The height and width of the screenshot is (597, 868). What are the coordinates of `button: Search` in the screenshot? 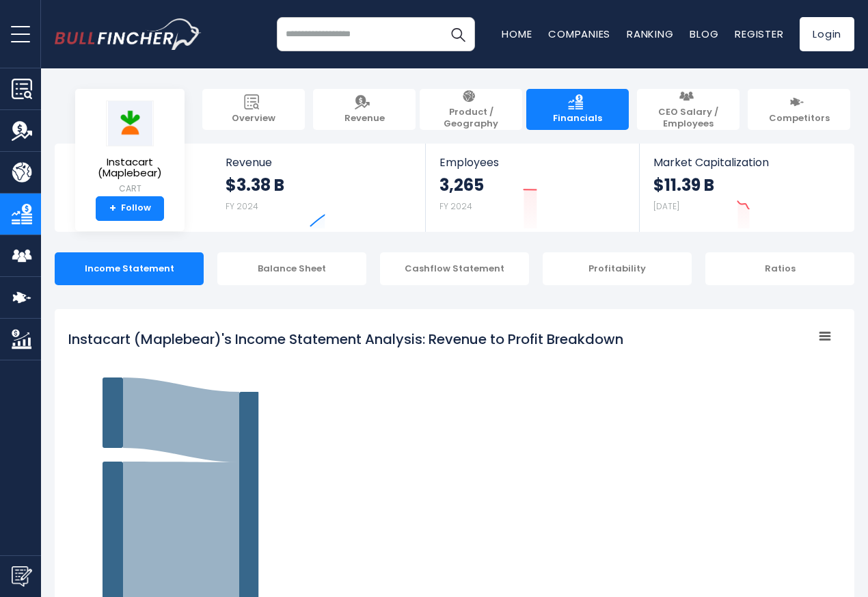 It's located at (457, 34).